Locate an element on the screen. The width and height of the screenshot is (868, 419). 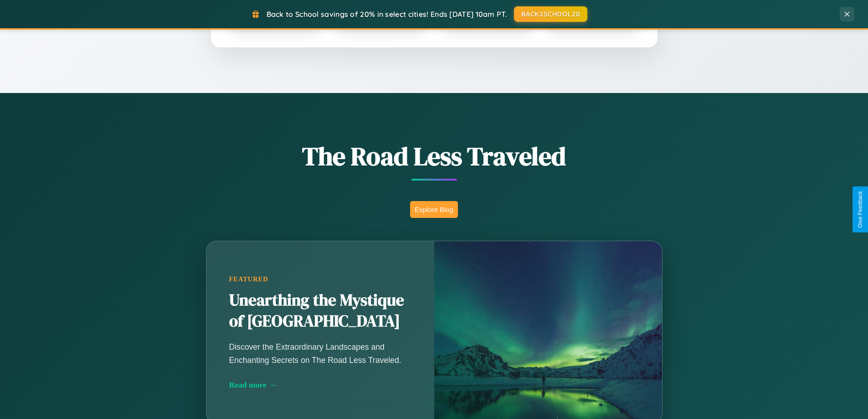
div: Read more → is located at coordinates (320, 385).